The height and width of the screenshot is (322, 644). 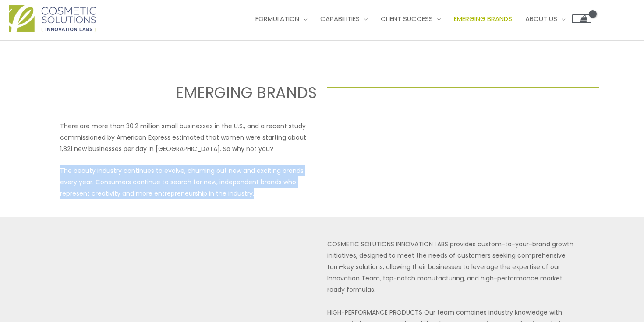 I want to click on span: Formulation, so click(x=278, y=18).